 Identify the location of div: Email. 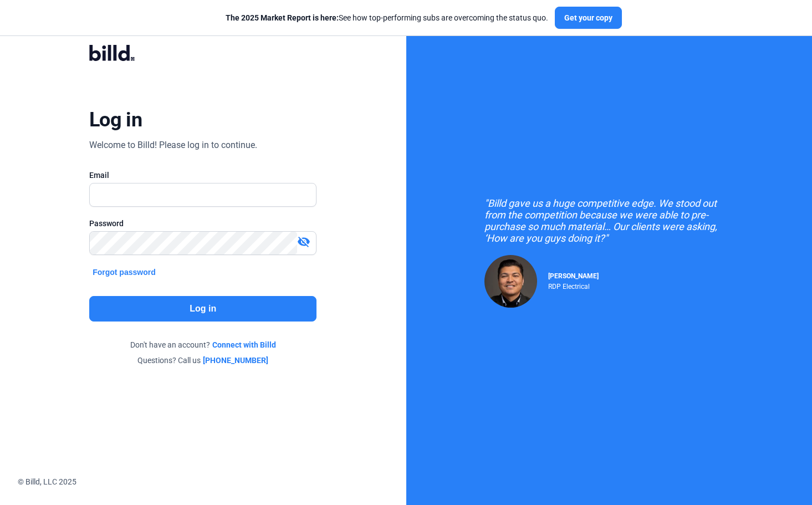
(203, 175).